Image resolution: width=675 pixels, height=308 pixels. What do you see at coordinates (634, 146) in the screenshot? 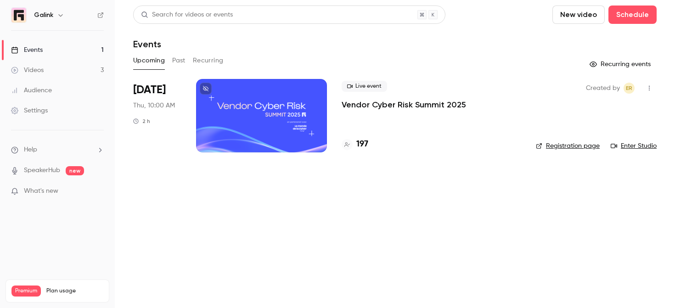
I see `a: Enter Studio` at bounding box center [634, 146].